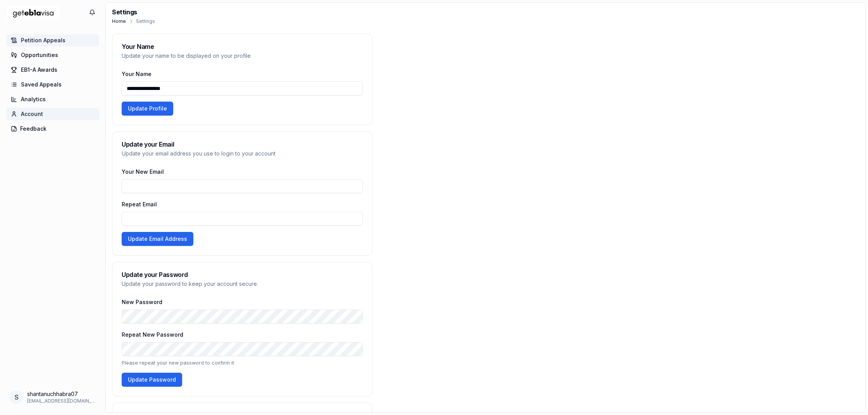  I want to click on li: Settings, so click(145, 21).